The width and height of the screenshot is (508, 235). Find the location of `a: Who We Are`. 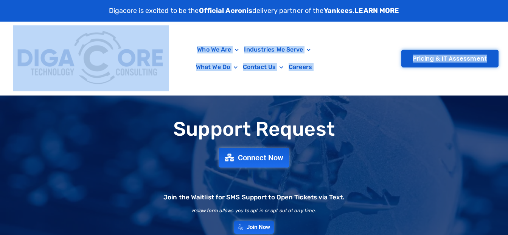

a: Who We Are is located at coordinates (218, 50).